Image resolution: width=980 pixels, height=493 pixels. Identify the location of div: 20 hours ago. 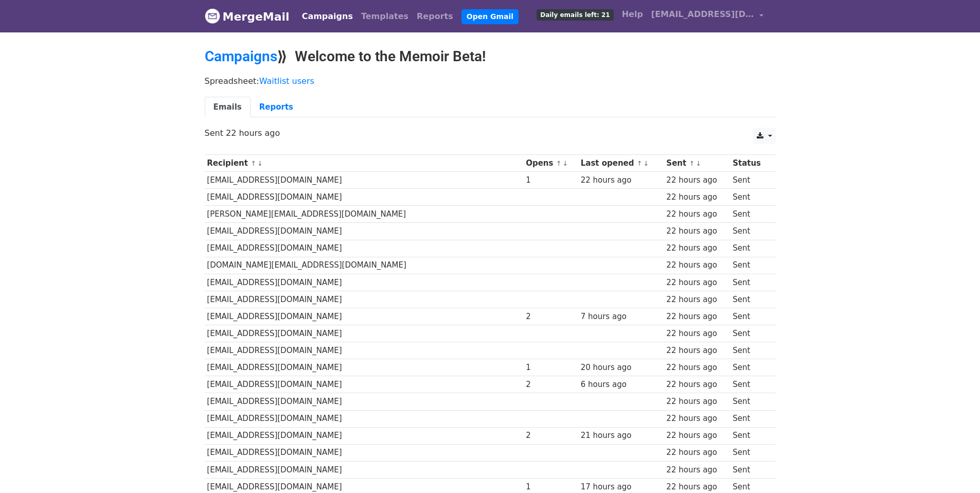
(621, 367).